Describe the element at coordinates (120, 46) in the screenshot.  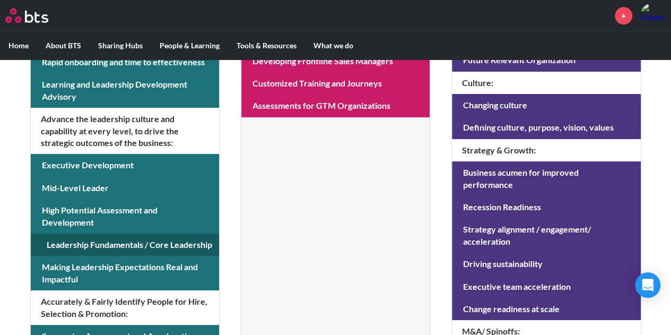
I see `label: Sharing Hubs` at that location.